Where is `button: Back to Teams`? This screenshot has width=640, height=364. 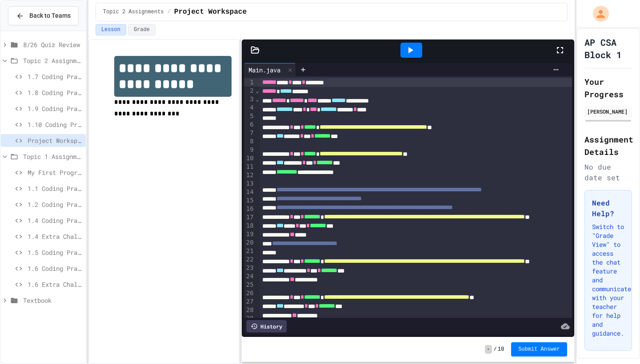
button: Back to Teams is located at coordinates (43, 16).